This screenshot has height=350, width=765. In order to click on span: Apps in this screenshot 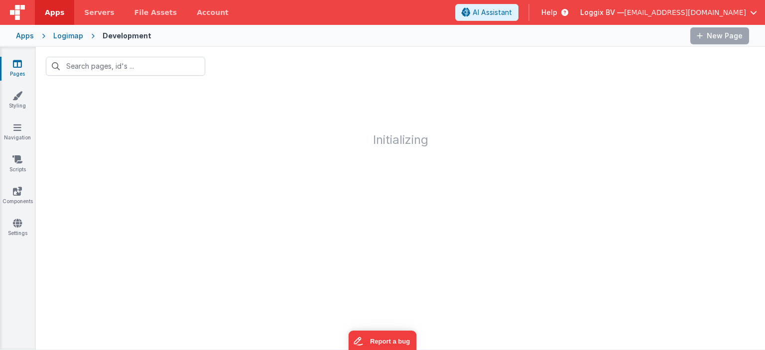, I will do `click(54, 12)`.